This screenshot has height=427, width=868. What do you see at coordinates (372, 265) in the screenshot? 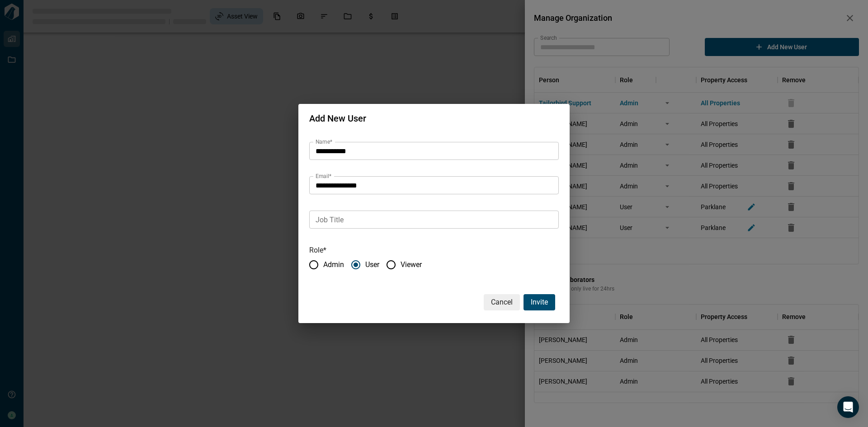
I see `span: User` at bounding box center [372, 265].